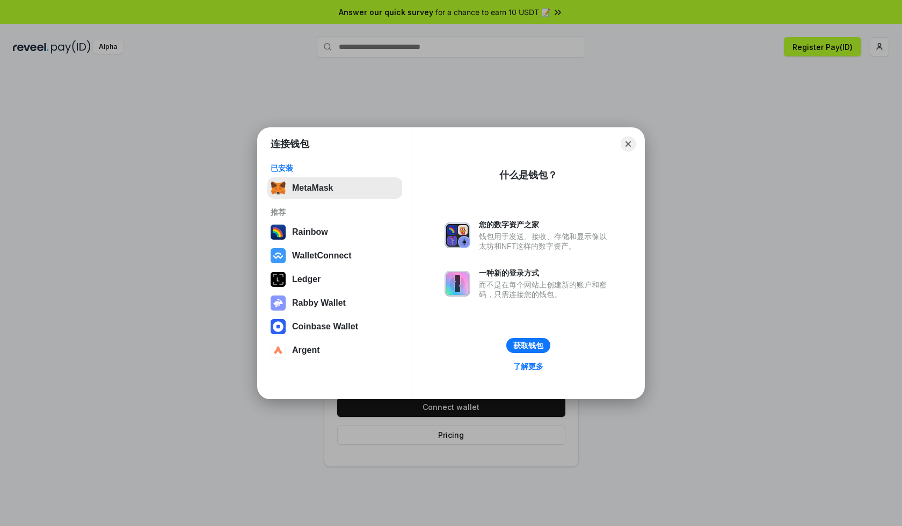  Describe the element at coordinates (306, 279) in the screenshot. I see `div: Ledger` at that location.